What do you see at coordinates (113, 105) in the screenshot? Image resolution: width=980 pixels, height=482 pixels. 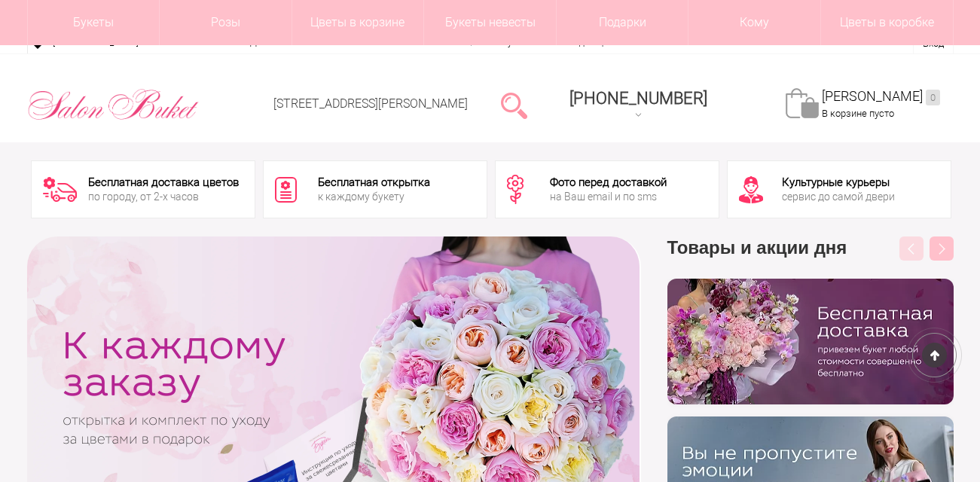 I see `img: Цветы Нижний Новгород` at bounding box center [113, 105].